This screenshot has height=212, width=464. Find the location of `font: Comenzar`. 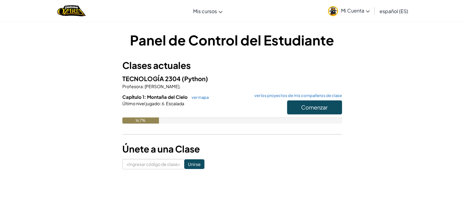

font: Comenzar is located at coordinates (314, 107).